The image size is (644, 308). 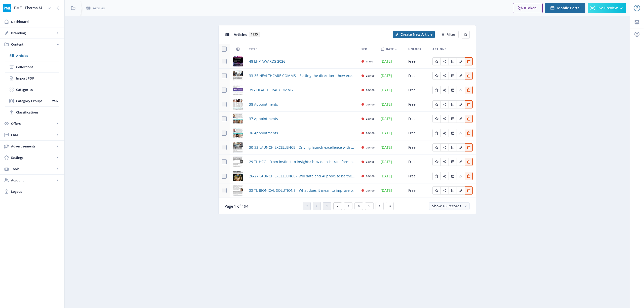 What do you see at coordinates (238, 119) in the screenshot?
I see `img: 295746.jpg` at bounding box center [238, 119].